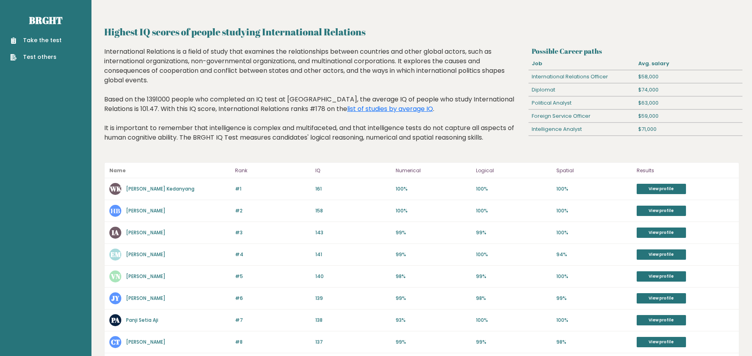 Image resolution: width=752 pixels, height=356 pixels. I want to click on p: 93%, so click(433, 320).